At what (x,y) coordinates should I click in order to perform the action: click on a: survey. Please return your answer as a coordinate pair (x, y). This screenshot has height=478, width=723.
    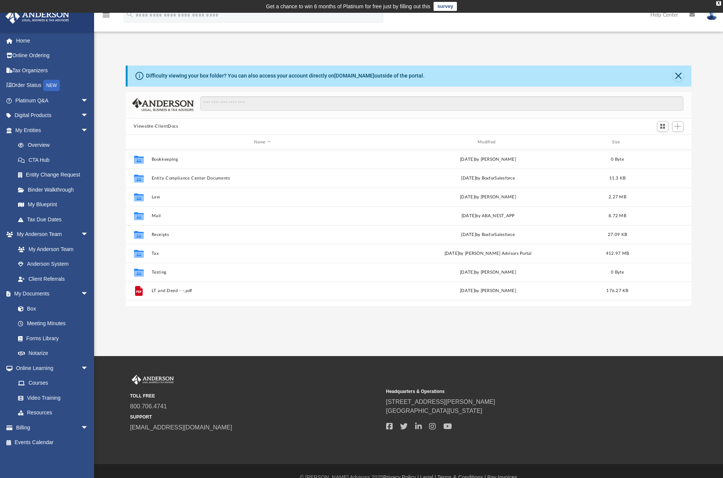
    Looking at the image, I should click on (445, 6).